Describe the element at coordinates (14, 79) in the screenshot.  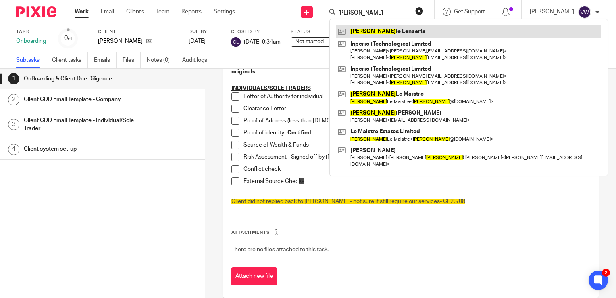
I see `div: 1` at that location.